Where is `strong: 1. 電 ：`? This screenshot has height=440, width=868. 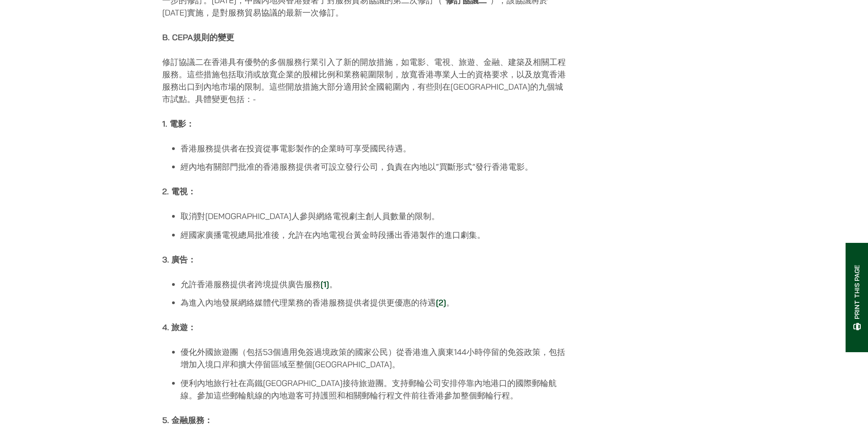
strong: 1. 電 ： is located at coordinates (178, 124).